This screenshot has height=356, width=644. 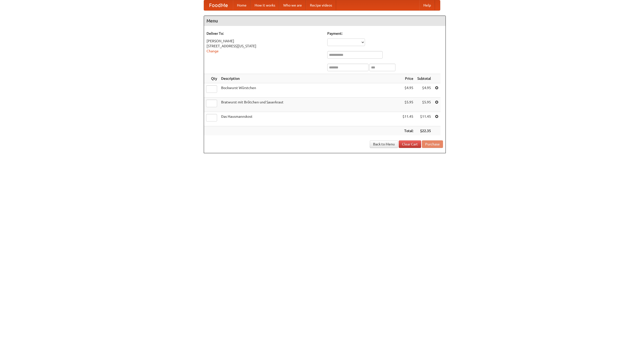 I want to click on h5: Payment:, so click(x=385, y=33).